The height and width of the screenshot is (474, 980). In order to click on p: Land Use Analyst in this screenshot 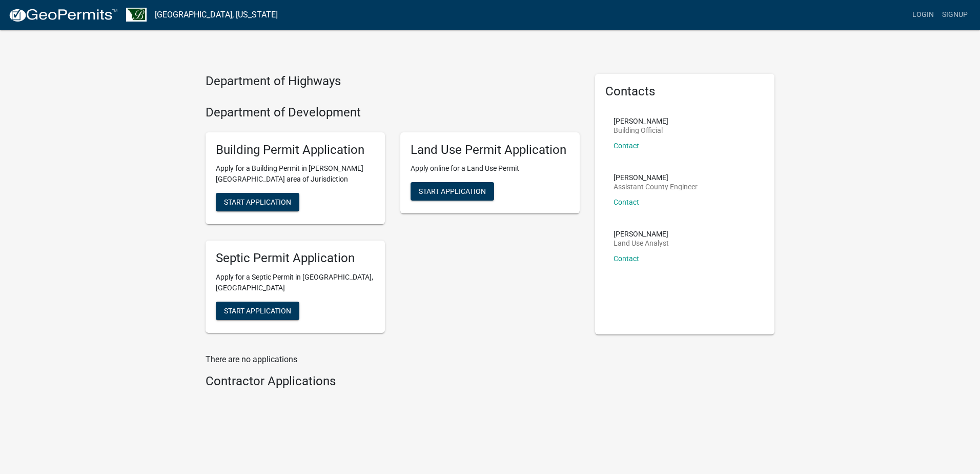, I will do `click(642, 243)`.